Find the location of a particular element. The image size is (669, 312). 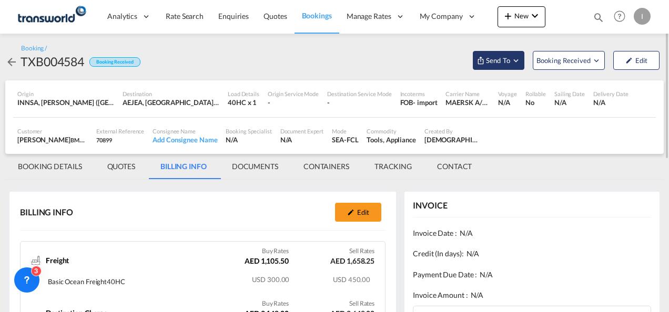

div: Mode is located at coordinates (345, 131).